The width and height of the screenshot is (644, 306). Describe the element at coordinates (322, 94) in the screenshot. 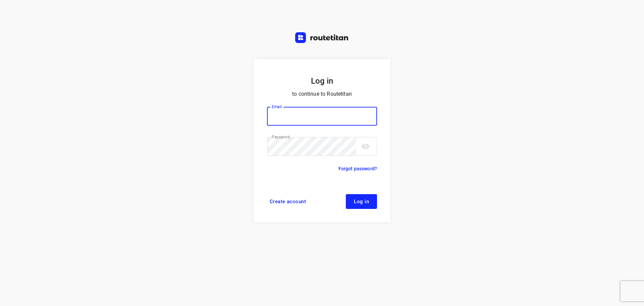

I see `p: to continue to Routetitan` at that location.